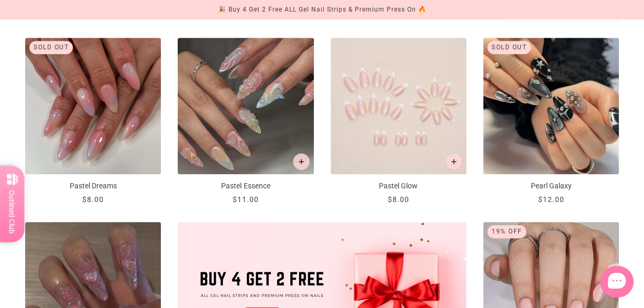 This screenshot has height=308, width=644. Describe the element at coordinates (551, 186) in the screenshot. I see `p: Pearl Galaxy` at that location.